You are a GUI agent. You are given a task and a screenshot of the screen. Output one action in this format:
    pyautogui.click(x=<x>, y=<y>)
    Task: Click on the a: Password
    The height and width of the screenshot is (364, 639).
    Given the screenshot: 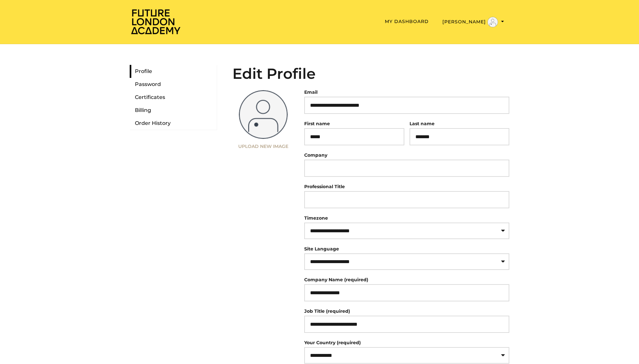 What is the action you would take?
    pyautogui.click(x=174, y=85)
    